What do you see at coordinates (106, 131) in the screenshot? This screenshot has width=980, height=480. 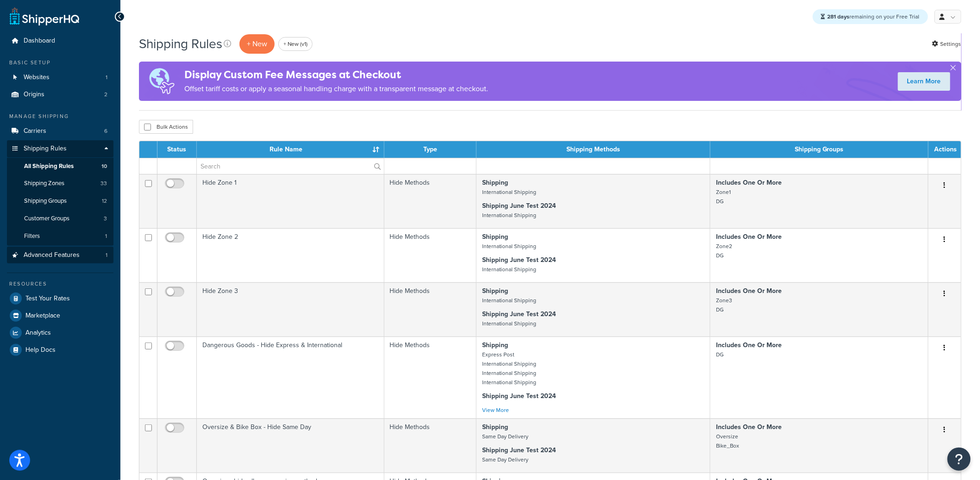 I see `span: 6` at bounding box center [106, 131].